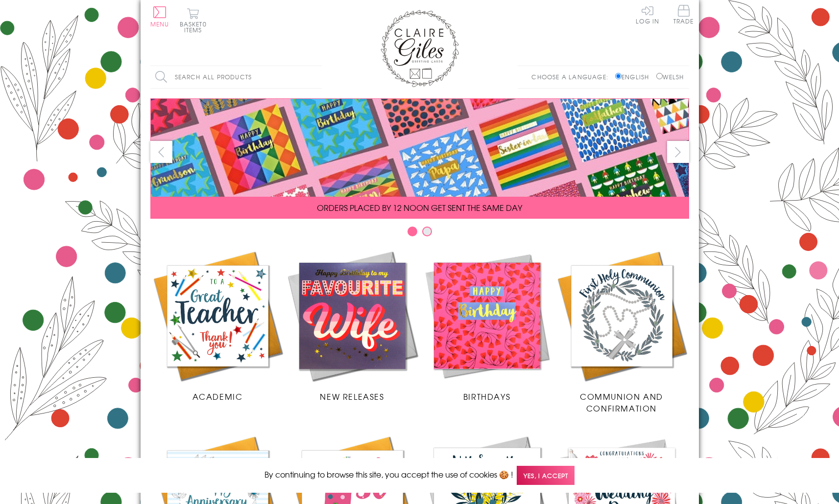 Image resolution: width=839 pixels, height=504 pixels. What do you see at coordinates (634, 77) in the screenshot?
I see `label: English` at bounding box center [634, 77].